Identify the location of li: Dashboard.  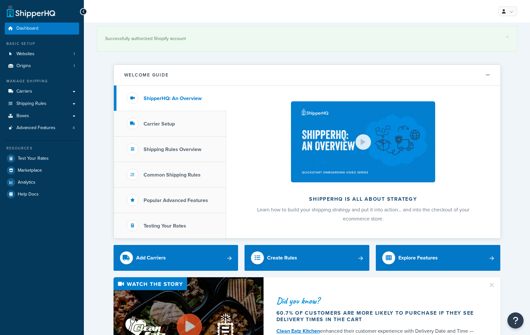
(42, 28).